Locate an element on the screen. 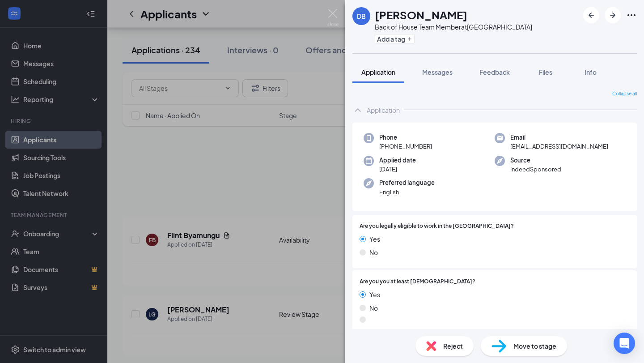  span: Feedback is located at coordinates (495, 72).